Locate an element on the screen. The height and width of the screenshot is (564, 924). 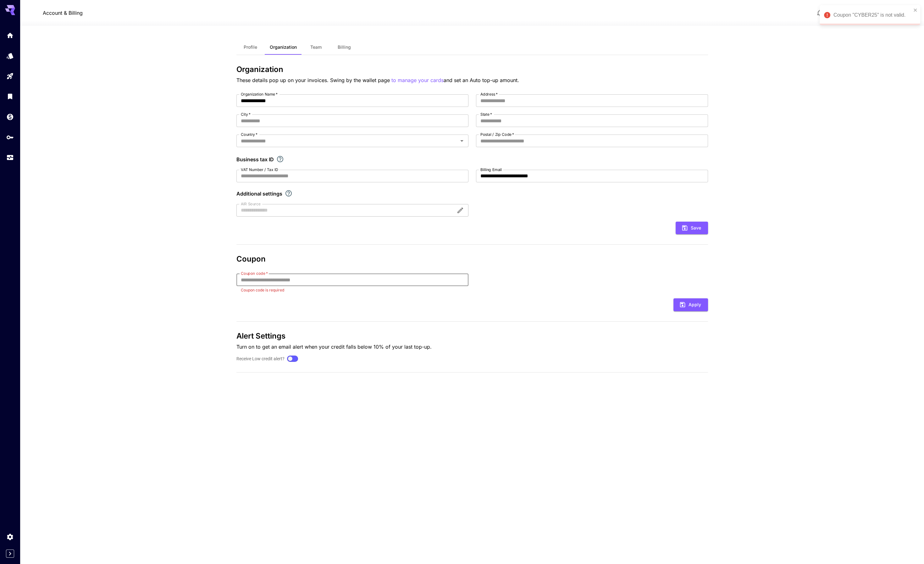
label: VAT Number / Tax ID is located at coordinates (259, 170).